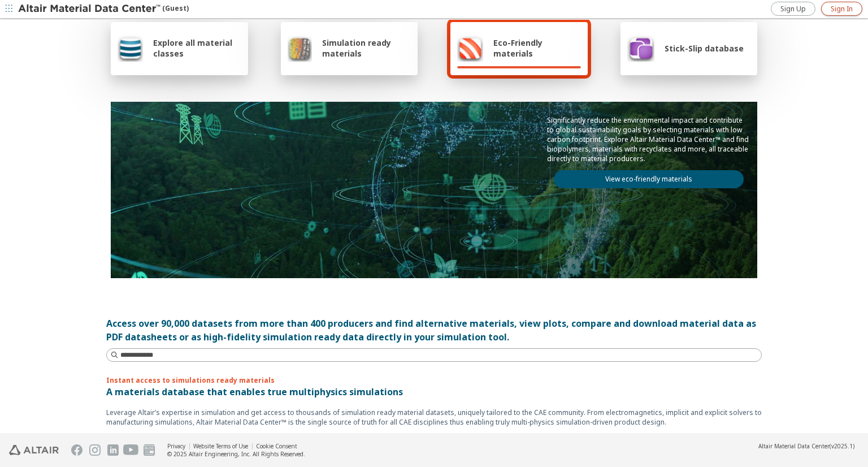  I want to click on a: Cookie Consent, so click(276, 446).